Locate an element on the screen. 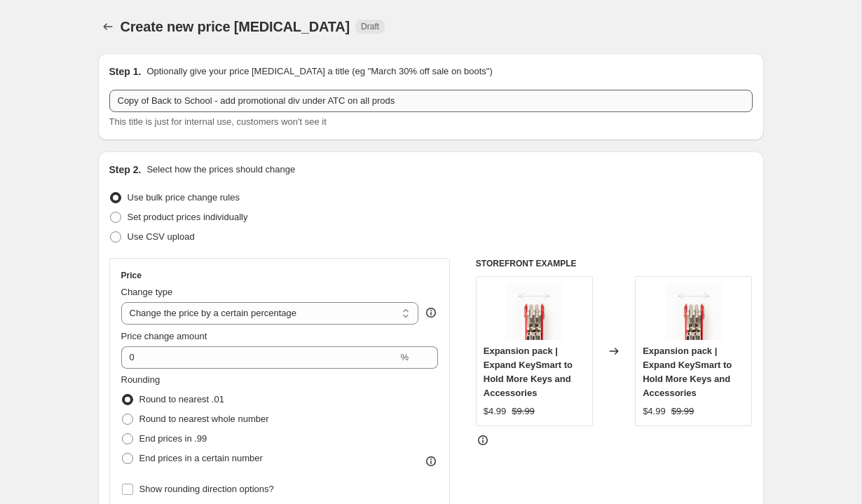  span: End prices in .99 is located at coordinates (173, 438).